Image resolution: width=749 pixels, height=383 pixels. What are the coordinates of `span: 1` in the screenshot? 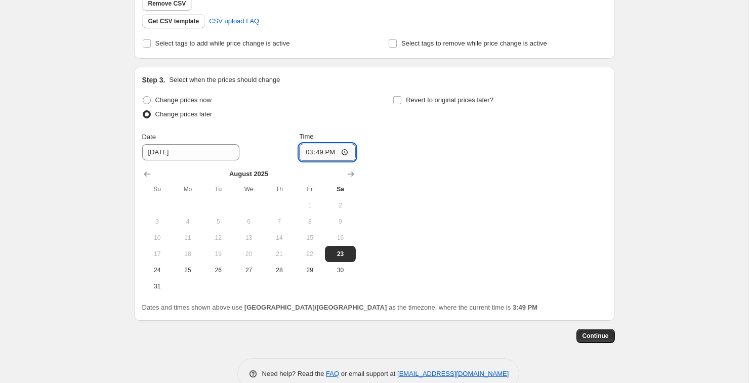 It's located at (310, 205).